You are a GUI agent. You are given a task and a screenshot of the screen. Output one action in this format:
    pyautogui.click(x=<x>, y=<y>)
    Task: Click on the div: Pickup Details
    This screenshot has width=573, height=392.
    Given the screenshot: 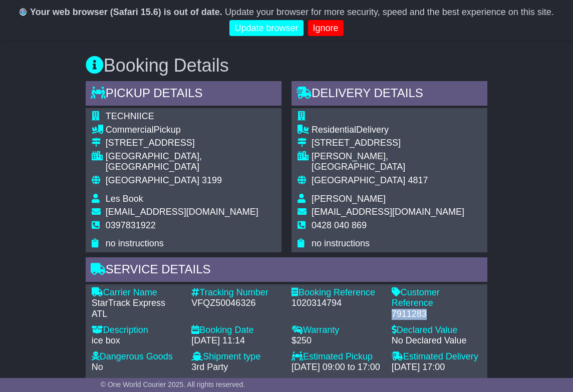 What is the action you would take?
    pyautogui.click(x=183, y=95)
    